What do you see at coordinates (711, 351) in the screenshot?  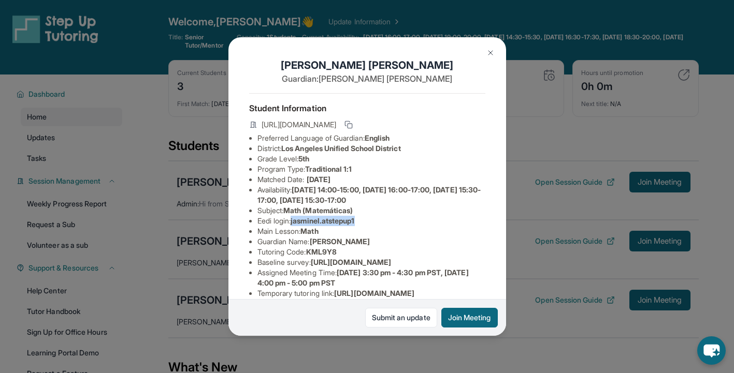 I see `button: chat-button` at bounding box center [711, 351].